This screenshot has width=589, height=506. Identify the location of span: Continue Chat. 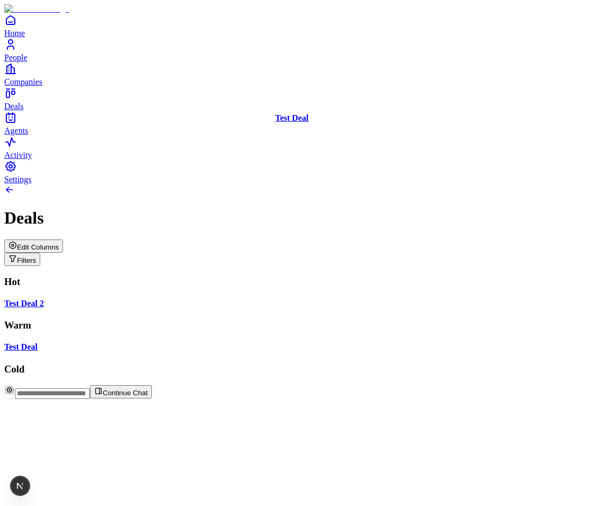
(125, 392).